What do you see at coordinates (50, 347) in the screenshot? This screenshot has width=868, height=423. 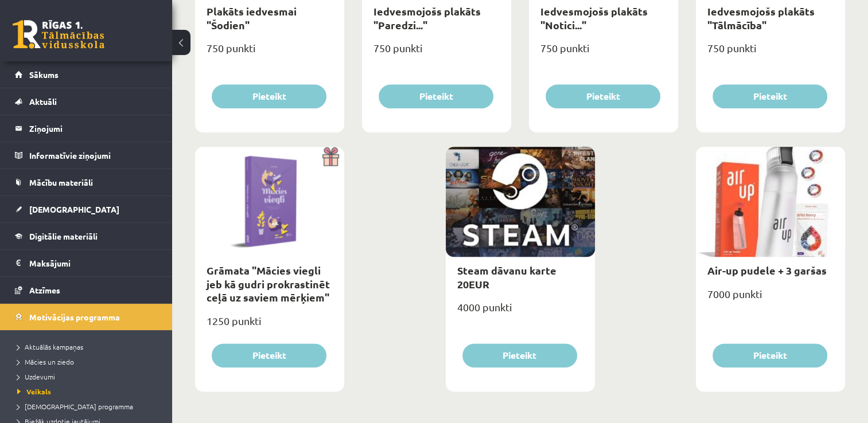 I see `span: Aktuālās kampaņas` at bounding box center [50, 347].